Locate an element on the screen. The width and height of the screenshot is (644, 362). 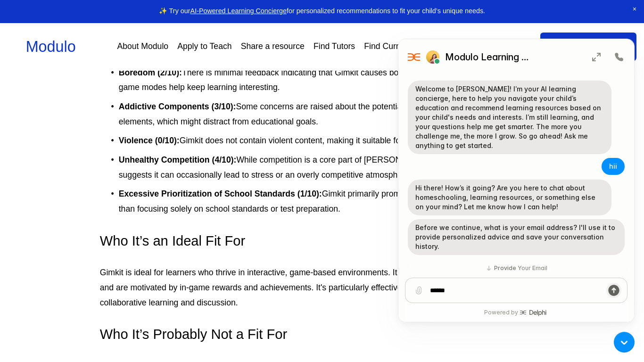
a: Share a resource is located at coordinates (273, 47).